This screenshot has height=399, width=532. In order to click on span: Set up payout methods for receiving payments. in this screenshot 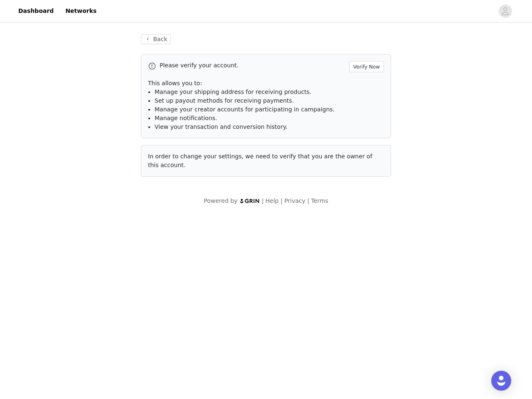, I will do `click(224, 101)`.